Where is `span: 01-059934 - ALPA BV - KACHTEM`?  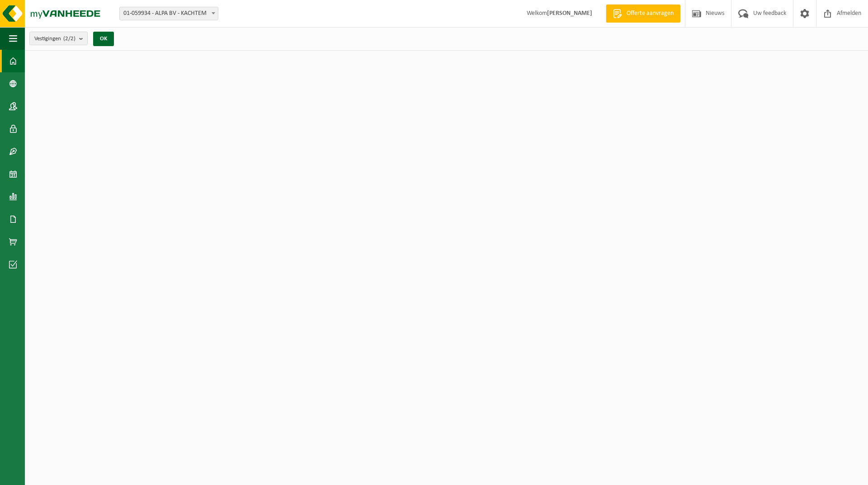
span: 01-059934 - ALPA BV - KACHTEM is located at coordinates (169, 13).